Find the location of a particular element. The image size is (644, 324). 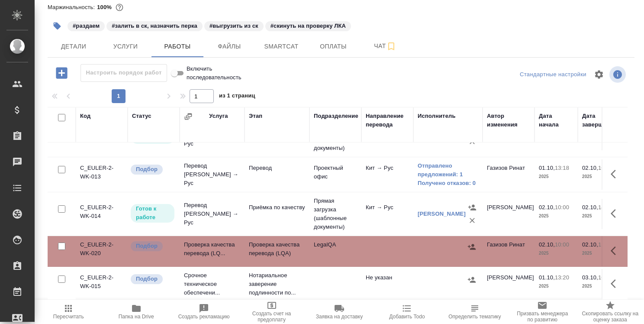

span: залить в ск, назначить перка is located at coordinates (155, 25).